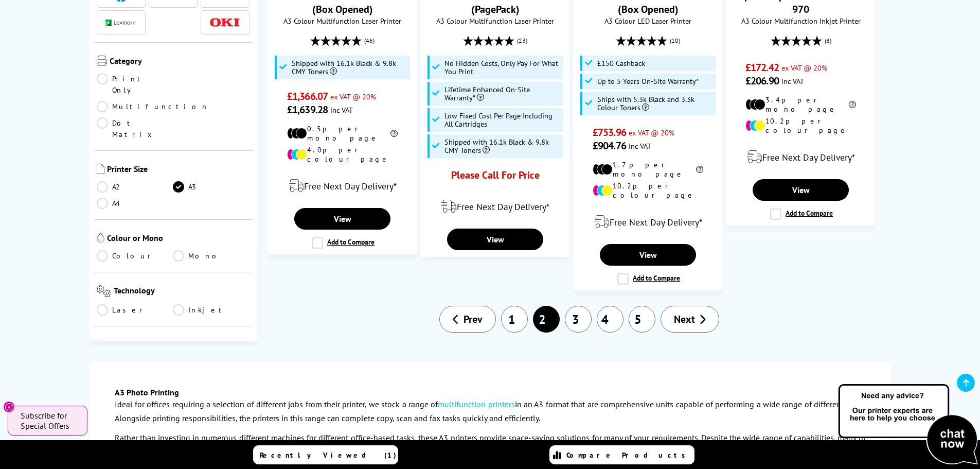 The width and height of the screenshot is (980, 469). What do you see at coordinates (684, 319) in the screenshot?
I see `span: Next` at bounding box center [684, 319].